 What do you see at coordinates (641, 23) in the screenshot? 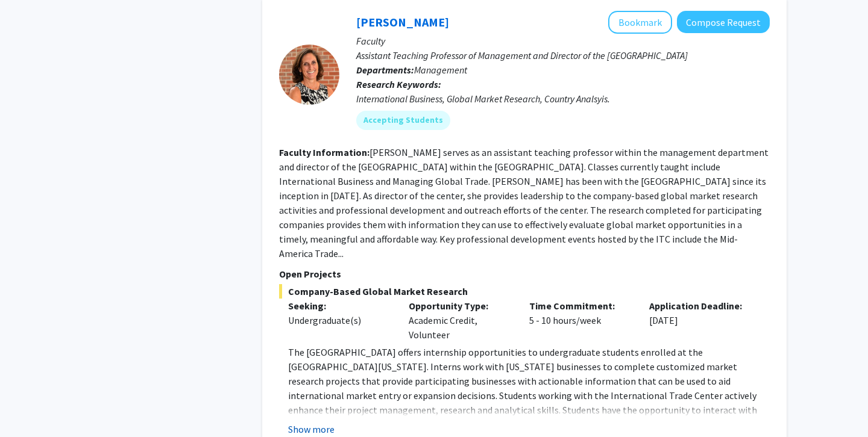
I see `button: Add Jackie Rasmussen to Bookmarks` at bounding box center [641, 23].